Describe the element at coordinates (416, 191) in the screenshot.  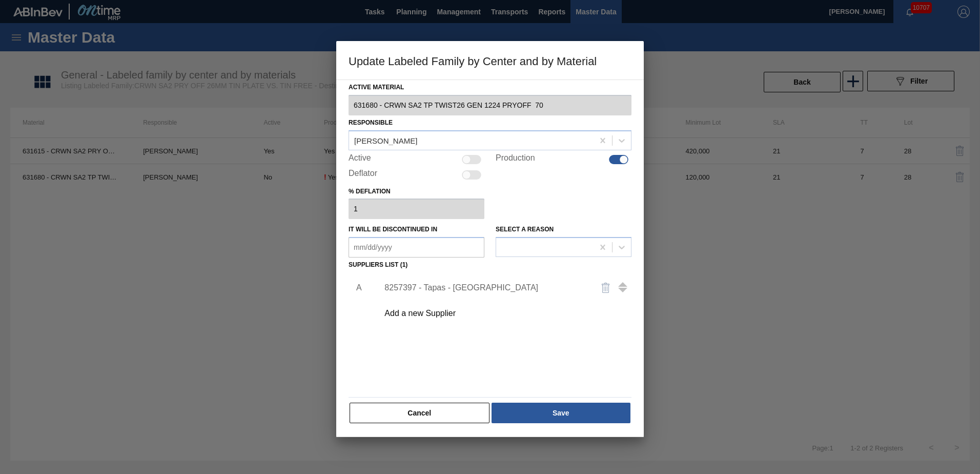
I see `label: % deflation` at that location.